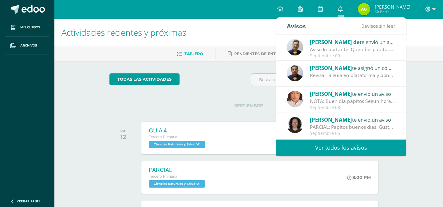 Image resolution: width=443 pixels, height=207 pixels. What do you see at coordinates (124, 32) in the screenshot?
I see `span: Actividades recientes y próximas` at bounding box center [124, 32].